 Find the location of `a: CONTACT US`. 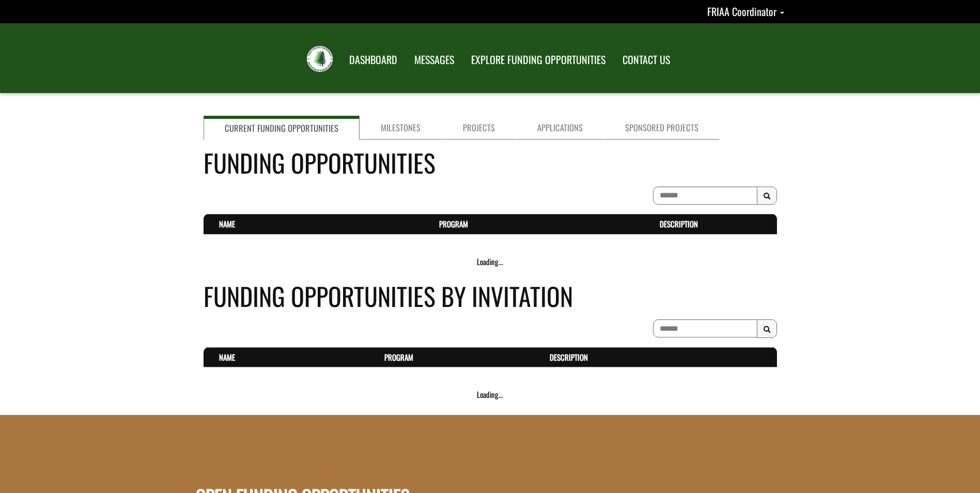

a: CONTACT US is located at coordinates (647, 60).